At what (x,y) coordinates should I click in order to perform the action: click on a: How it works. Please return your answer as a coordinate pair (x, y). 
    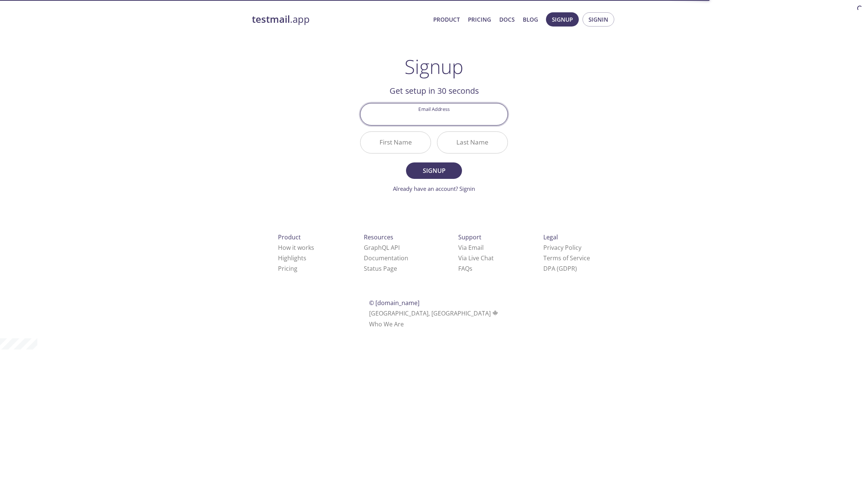
    Looking at the image, I should click on (296, 248).